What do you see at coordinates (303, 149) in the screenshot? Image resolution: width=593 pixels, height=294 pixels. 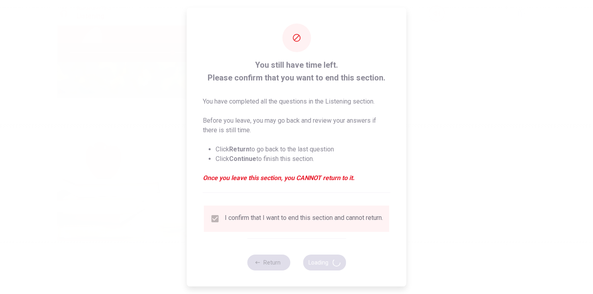 I see `li: Click to go back to the last question` at bounding box center [303, 149].